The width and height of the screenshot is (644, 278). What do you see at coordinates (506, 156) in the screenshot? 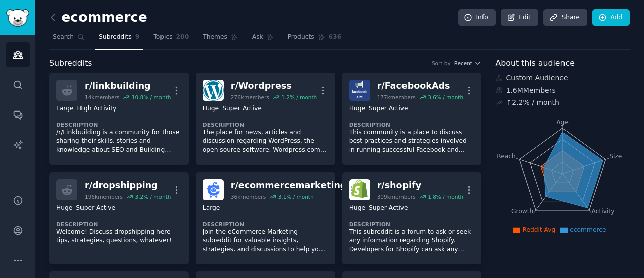
I see `tspan: Reach` at bounding box center [506, 156].